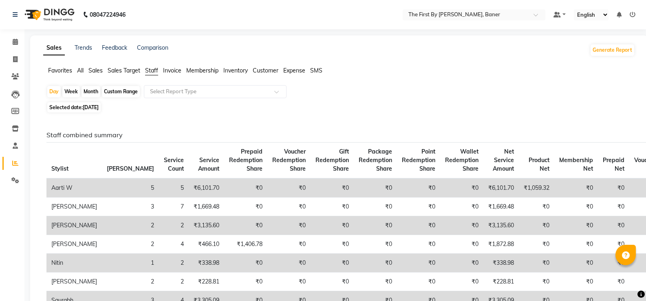  I want to click on span: All, so click(80, 71).